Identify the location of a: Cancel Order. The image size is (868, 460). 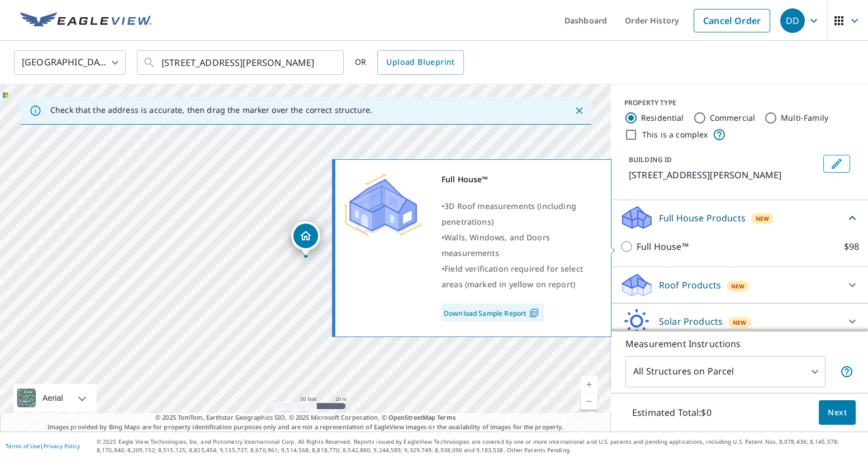
(732, 21).